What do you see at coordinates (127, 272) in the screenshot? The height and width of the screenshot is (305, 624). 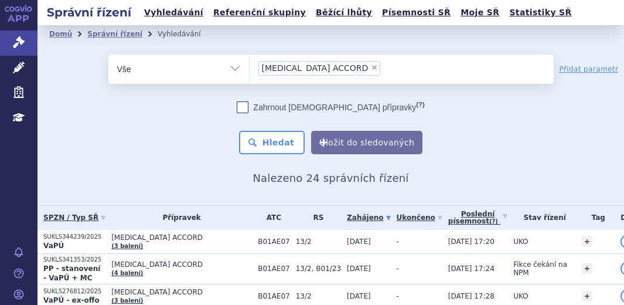 I see `a: (4 balení)` at bounding box center [127, 272].